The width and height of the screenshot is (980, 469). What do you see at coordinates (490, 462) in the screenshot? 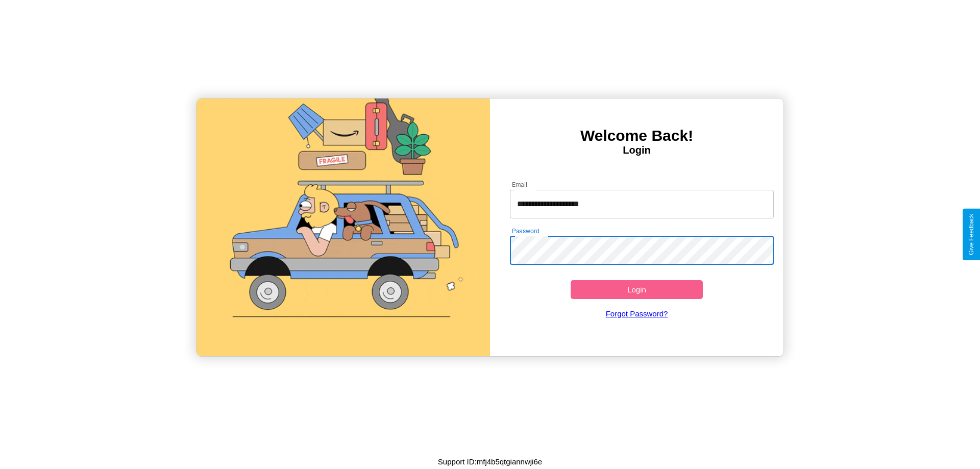
I see `p: Support ID: mfj4b5qtgiannwji6e` at bounding box center [490, 462].